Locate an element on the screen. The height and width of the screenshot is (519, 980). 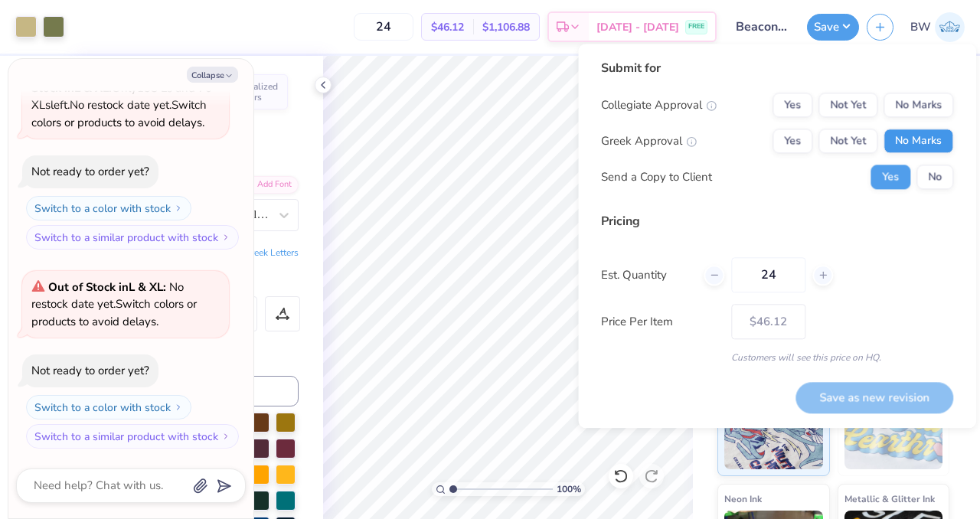
div: Pricing is located at coordinates (777, 222).